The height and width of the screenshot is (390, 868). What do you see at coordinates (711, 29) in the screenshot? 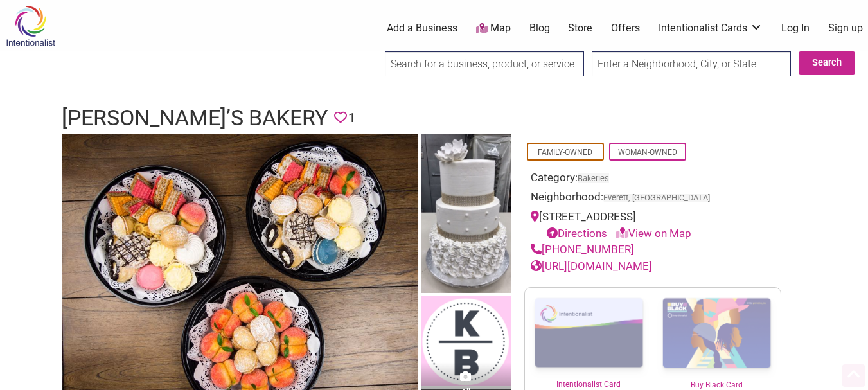
I see `a: Intentionalist Cards` at bounding box center [711, 29].